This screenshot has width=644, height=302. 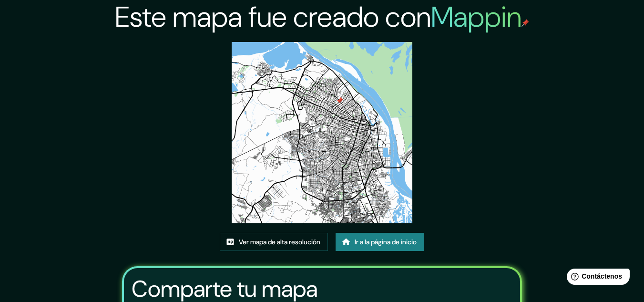 What do you see at coordinates (279, 242) in the screenshot?
I see `font: Ver mapa de alta resolución` at bounding box center [279, 242].